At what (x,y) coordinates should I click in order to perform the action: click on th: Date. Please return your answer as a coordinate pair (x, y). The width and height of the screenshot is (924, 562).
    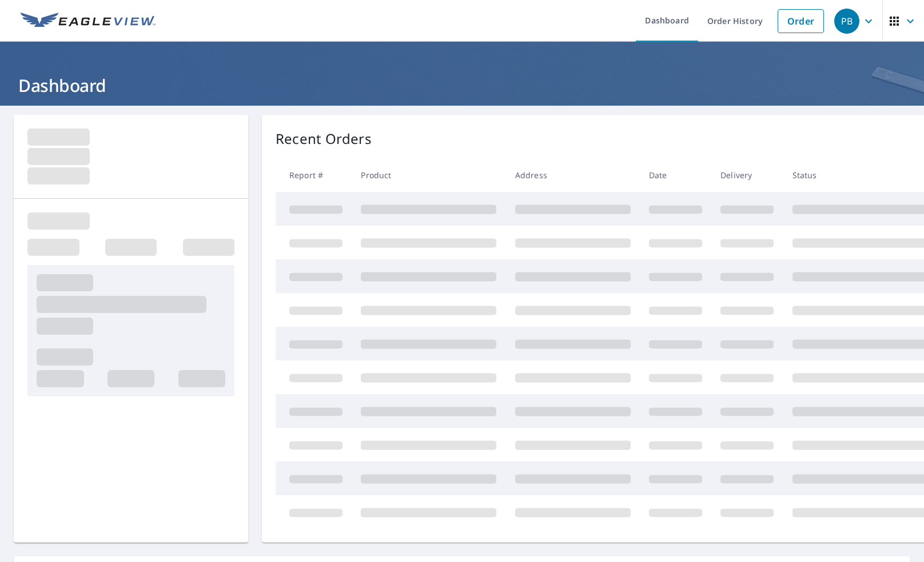
    Looking at the image, I should click on (675, 174).